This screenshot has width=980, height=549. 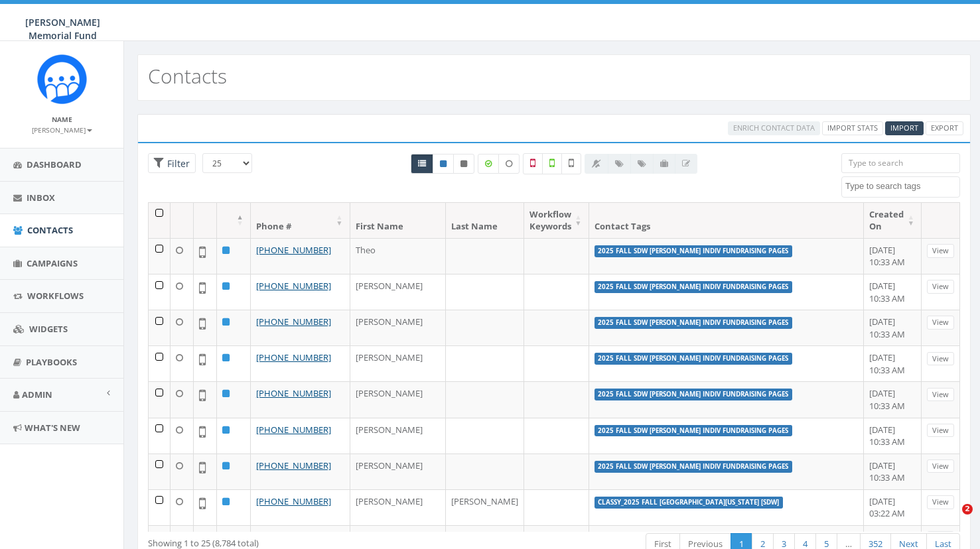 I want to click on a: Export, so click(x=944, y=128).